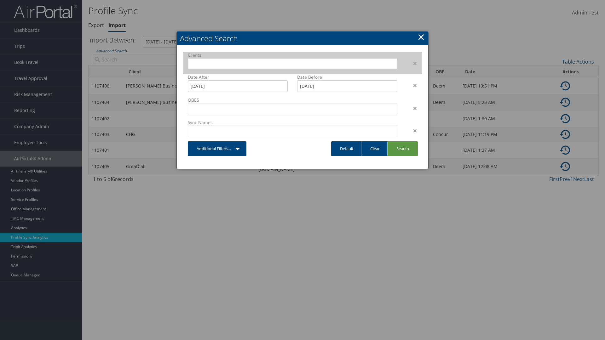 The image size is (605, 340). Describe the element at coordinates (375, 149) in the screenshot. I see `a: Clear` at that location.